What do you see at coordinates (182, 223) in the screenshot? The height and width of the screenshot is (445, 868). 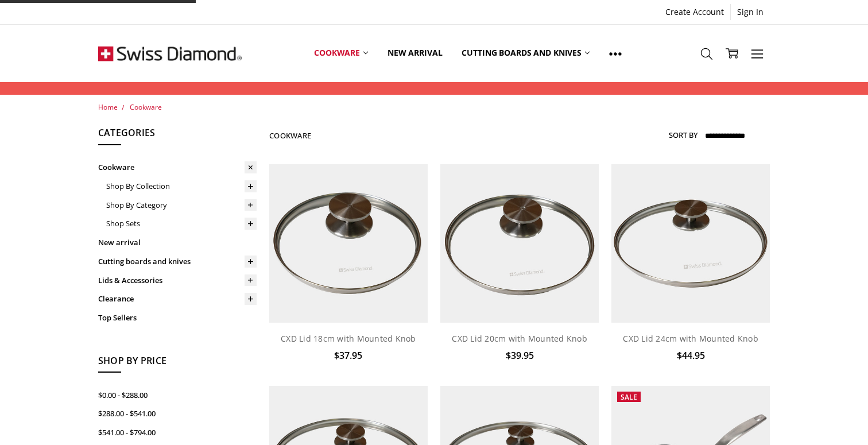 I see `a: Shop Sets` at bounding box center [182, 223].